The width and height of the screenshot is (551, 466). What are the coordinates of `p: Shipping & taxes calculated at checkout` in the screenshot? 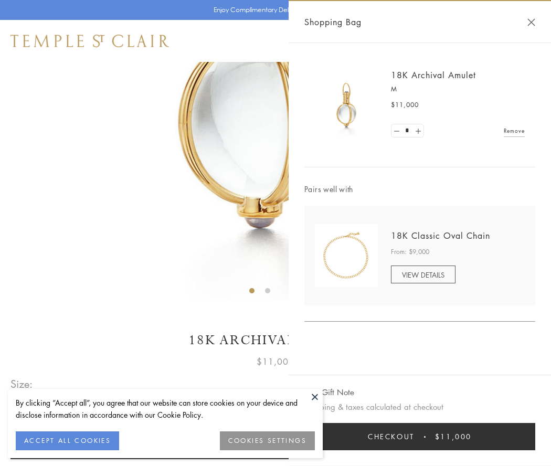 It's located at (420, 407).